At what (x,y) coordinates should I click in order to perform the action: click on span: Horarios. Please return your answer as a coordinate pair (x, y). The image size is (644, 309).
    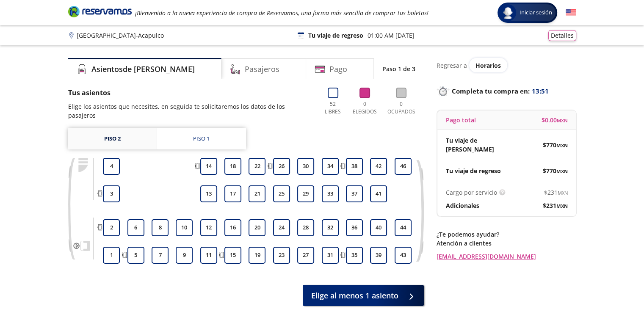
    Looking at the image, I should click on (488, 65).